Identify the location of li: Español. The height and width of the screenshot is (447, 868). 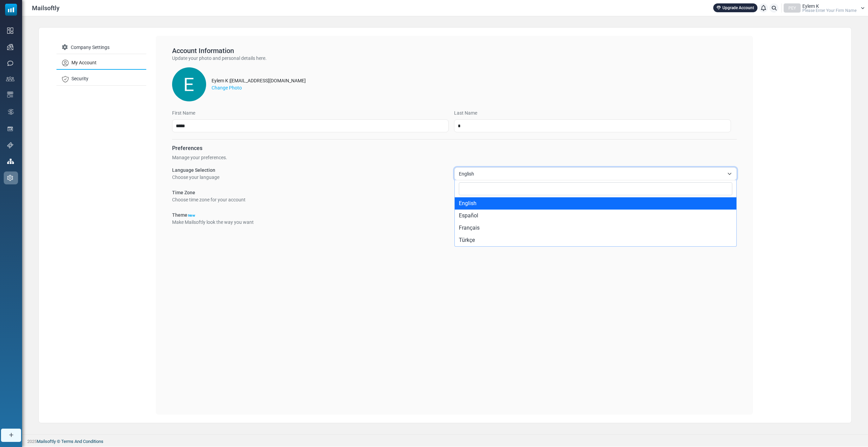
(596, 215).